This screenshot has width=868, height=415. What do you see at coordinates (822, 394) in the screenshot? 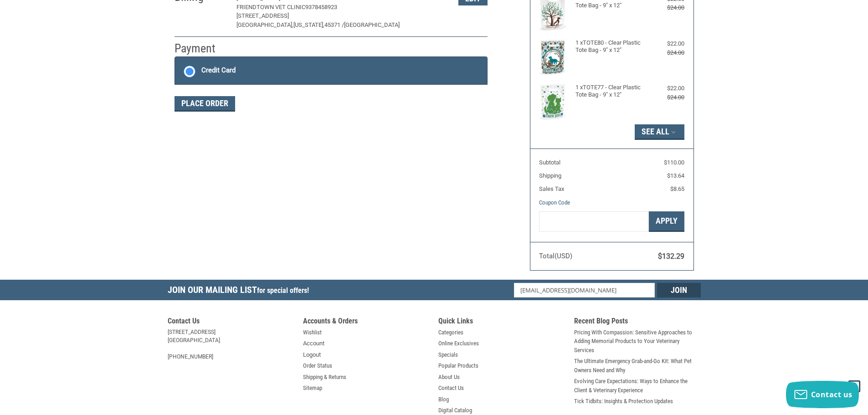
I see `button: Contact us` at bounding box center [822, 394].